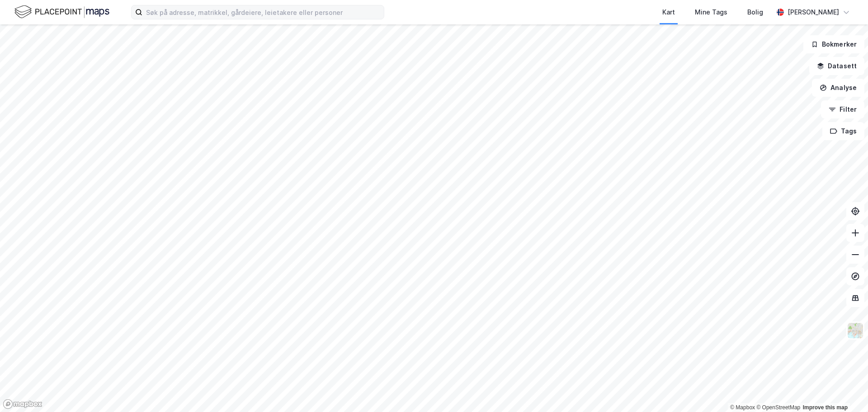 The width and height of the screenshot is (868, 412). What do you see at coordinates (742, 408) in the screenshot?
I see `a: Mapbox` at bounding box center [742, 408].